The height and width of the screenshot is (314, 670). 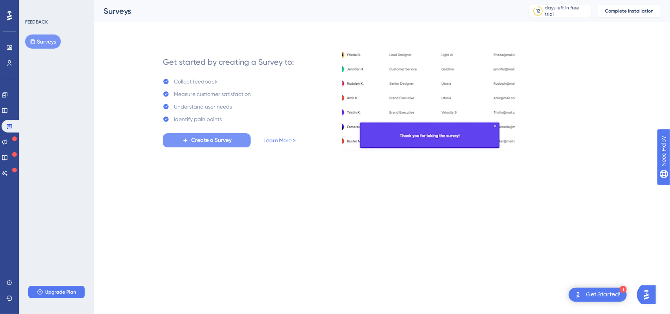 What do you see at coordinates (211, 140) in the screenshot?
I see `span: Create a Survey` at bounding box center [211, 140].